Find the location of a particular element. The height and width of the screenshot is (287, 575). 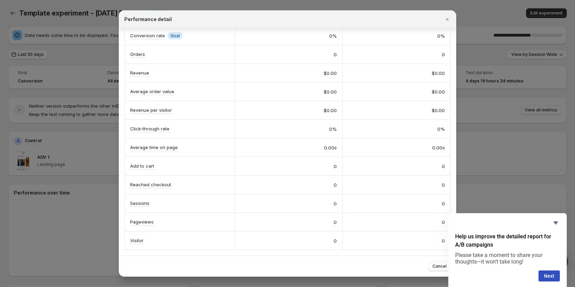

p: Orders is located at coordinates (137, 54).